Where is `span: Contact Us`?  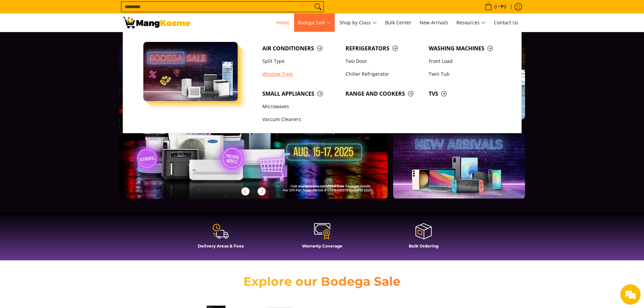 span: Contact Us is located at coordinates (506, 22).